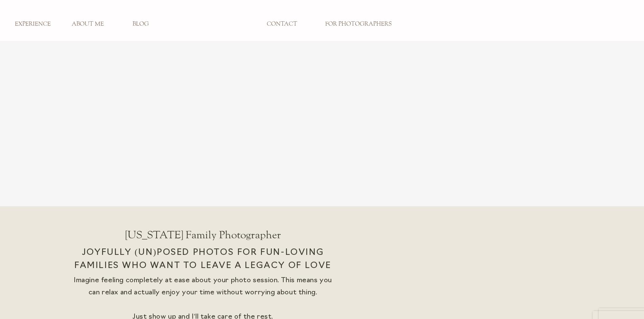  What do you see at coordinates (87, 24) in the screenshot?
I see `h3: ABOUT ME` at bounding box center [87, 24].